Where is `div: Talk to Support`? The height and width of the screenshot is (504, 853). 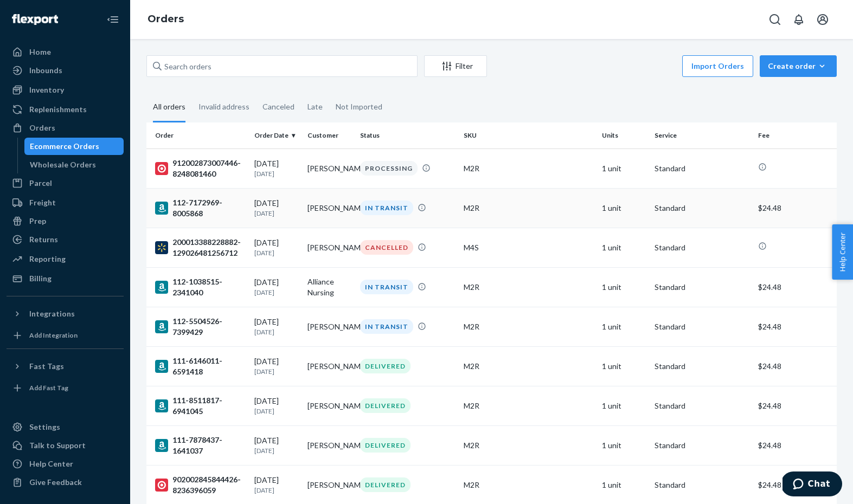 div: Talk to Support is located at coordinates (58, 445).